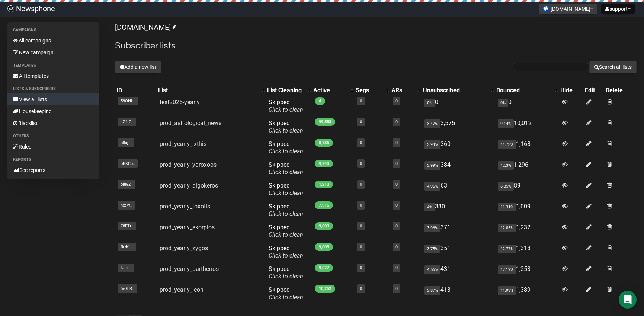  What do you see at coordinates (126, 143) in the screenshot?
I see `span: o8ajI..` at bounding box center [126, 143].